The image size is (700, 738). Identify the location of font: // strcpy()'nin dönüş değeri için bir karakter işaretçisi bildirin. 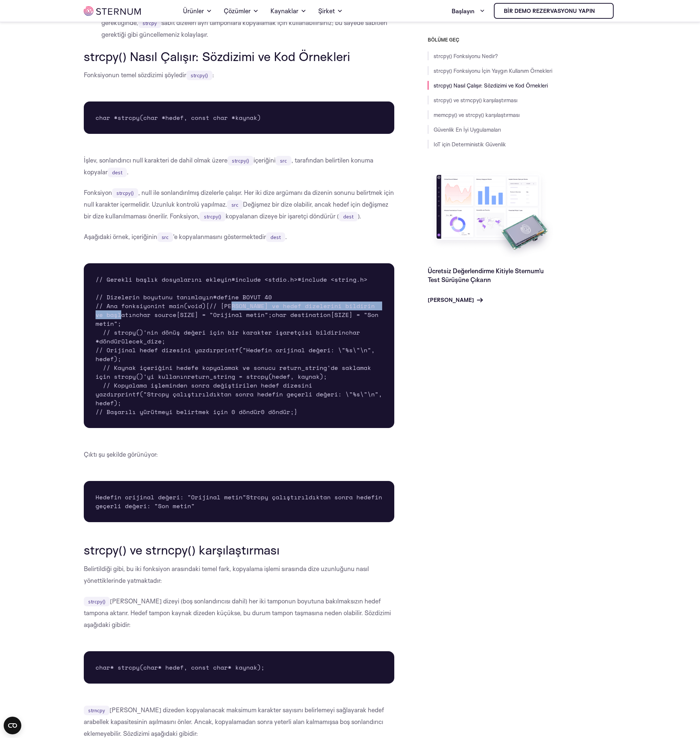
(224, 332).